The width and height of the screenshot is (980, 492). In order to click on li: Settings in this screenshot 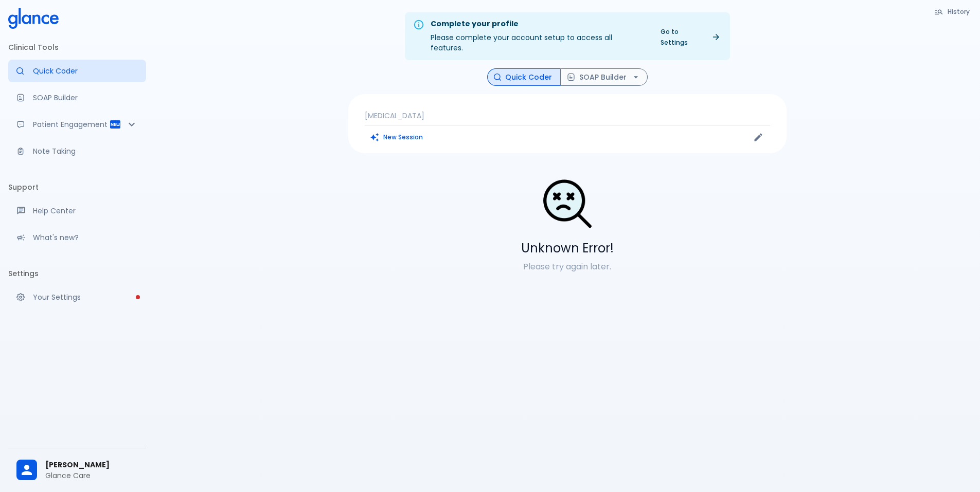, I will do `click(77, 273)`.